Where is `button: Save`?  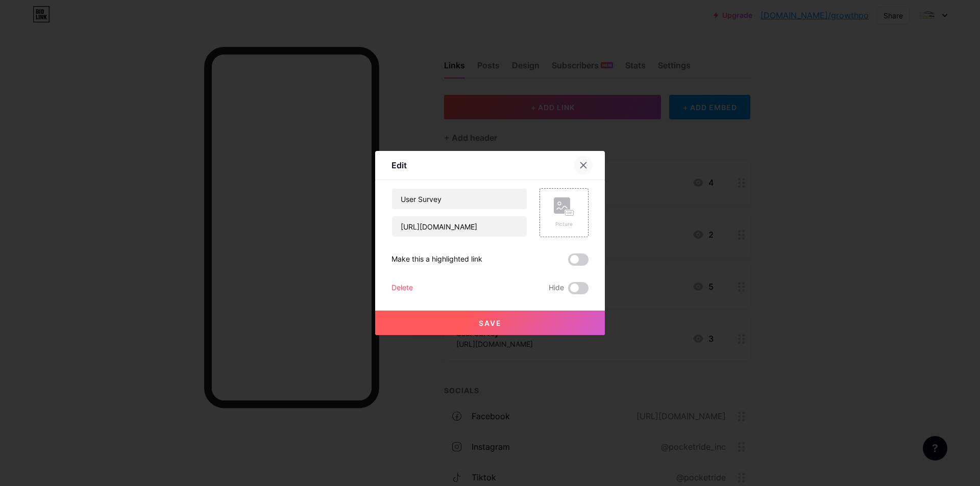 button: Save is located at coordinates (490, 323).